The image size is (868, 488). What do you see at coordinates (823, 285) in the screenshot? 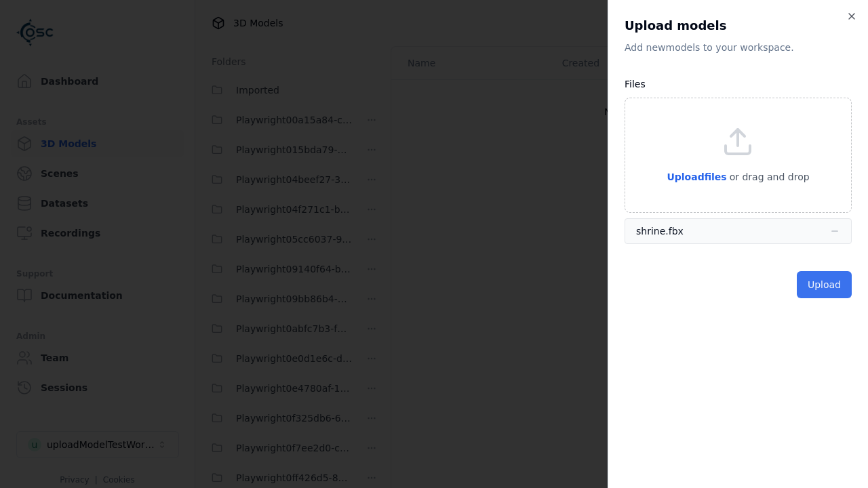
I see `button: Upload` at bounding box center [823, 285].